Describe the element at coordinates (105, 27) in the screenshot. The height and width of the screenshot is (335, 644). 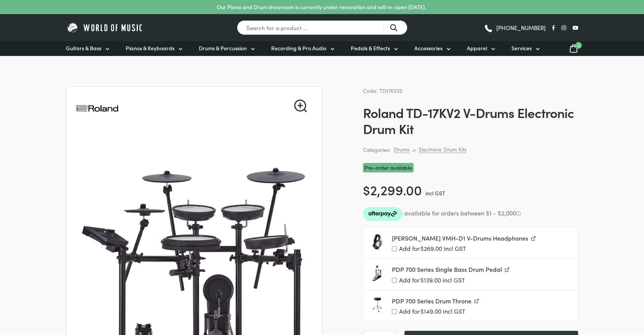
I see `img: World of Music` at that location.